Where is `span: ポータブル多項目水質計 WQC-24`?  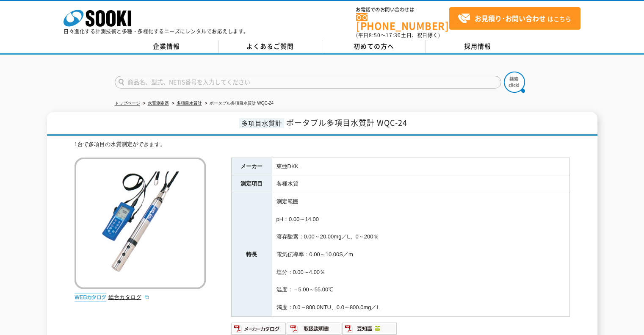 span: ポータブル多項目水質計 WQC-24 is located at coordinates (347, 122).